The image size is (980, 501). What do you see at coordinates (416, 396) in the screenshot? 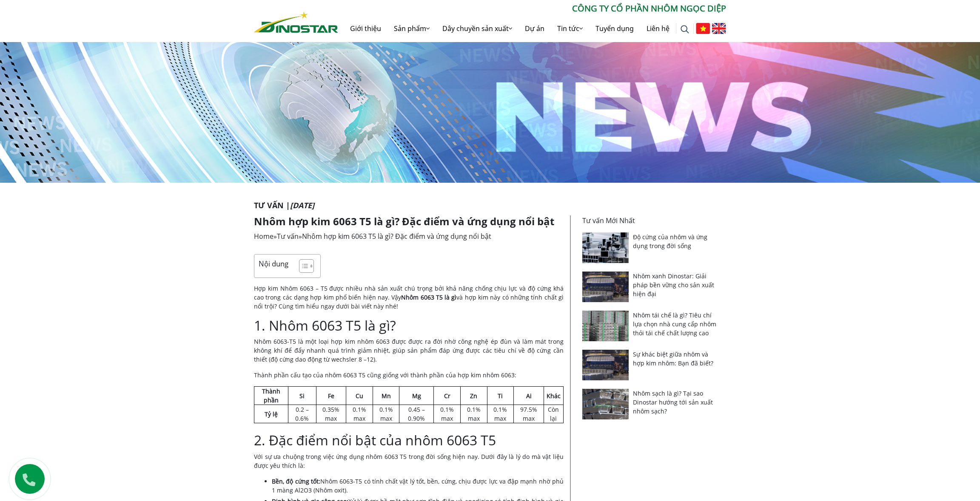
I see `strong: Mg` at bounding box center [416, 396].